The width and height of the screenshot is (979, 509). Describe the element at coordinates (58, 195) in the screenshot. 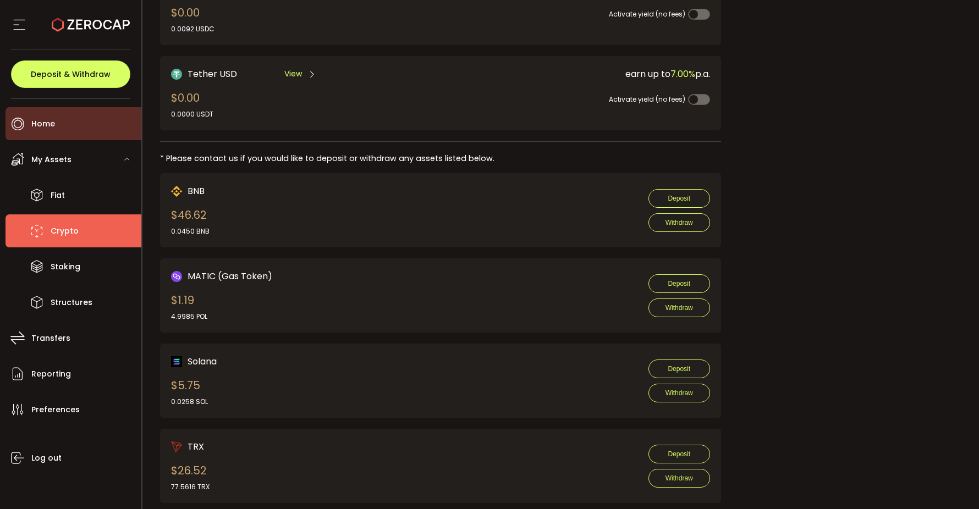

I see `span: Fiat` at that location.